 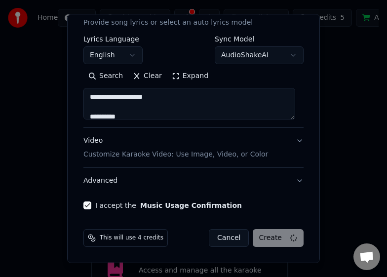 I want to click on label: I accept the, so click(x=168, y=205).